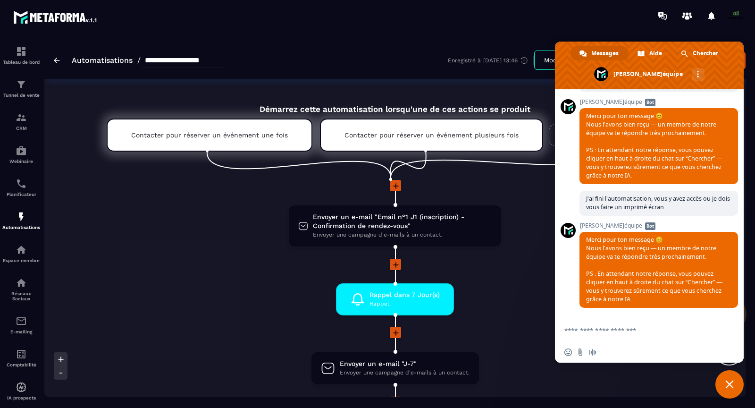 Image resolution: width=755 pixels, height=408 pixels. I want to click on span: Messages, so click(605, 53).